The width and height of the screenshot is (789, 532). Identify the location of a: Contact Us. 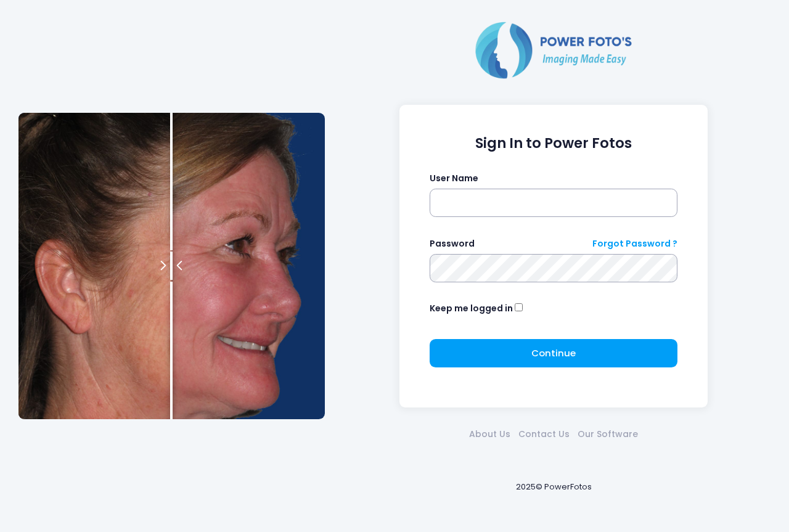
(545, 434).